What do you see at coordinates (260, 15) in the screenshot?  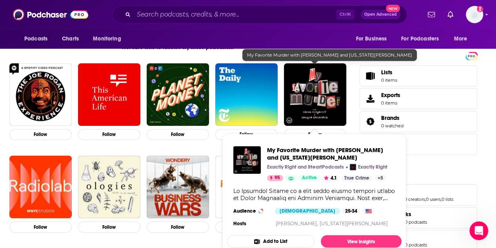 I see `div: Search podcasts, credits, & more...` at bounding box center [260, 15].